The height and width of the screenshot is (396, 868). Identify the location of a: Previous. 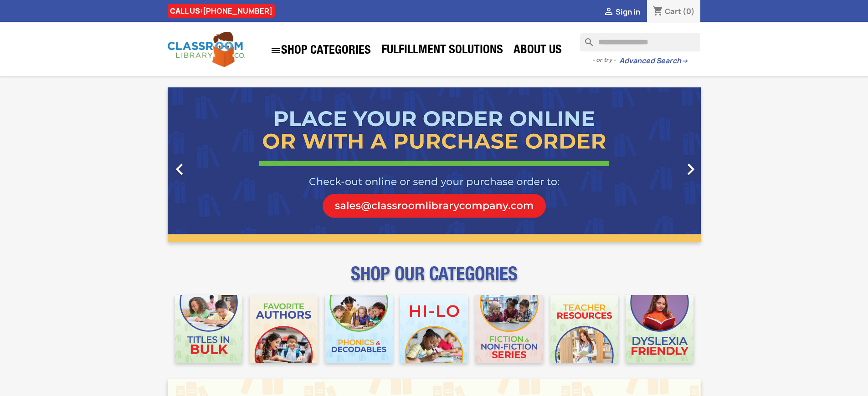
(208, 165).